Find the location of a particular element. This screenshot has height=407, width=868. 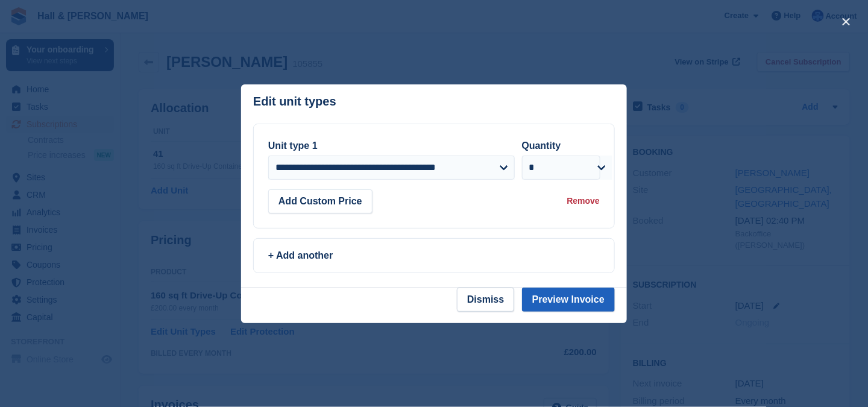

a: + Add another is located at coordinates (434, 256).